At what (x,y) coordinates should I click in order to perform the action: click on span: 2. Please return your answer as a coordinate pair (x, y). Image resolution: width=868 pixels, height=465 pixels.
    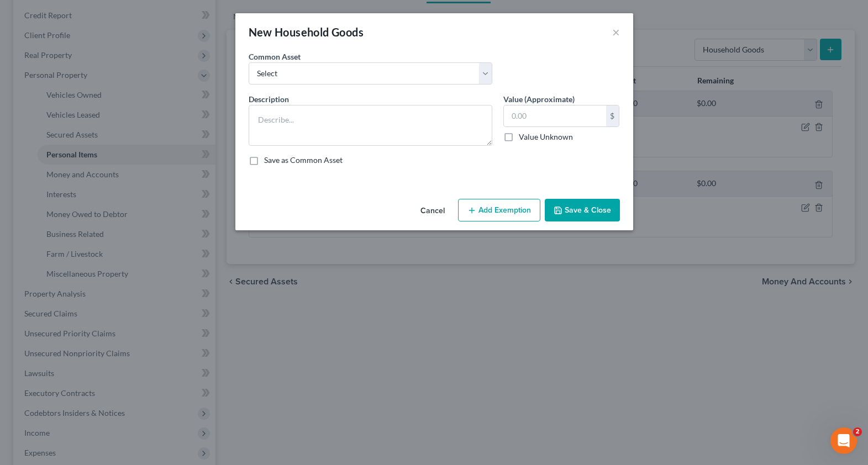
    Looking at the image, I should click on (857, 432).